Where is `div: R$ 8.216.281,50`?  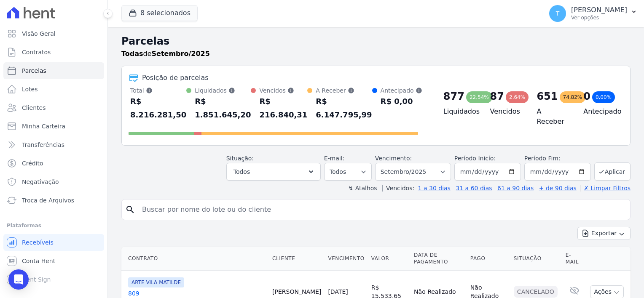 div: R$ 8.216.281,50 is located at coordinates (158, 108).